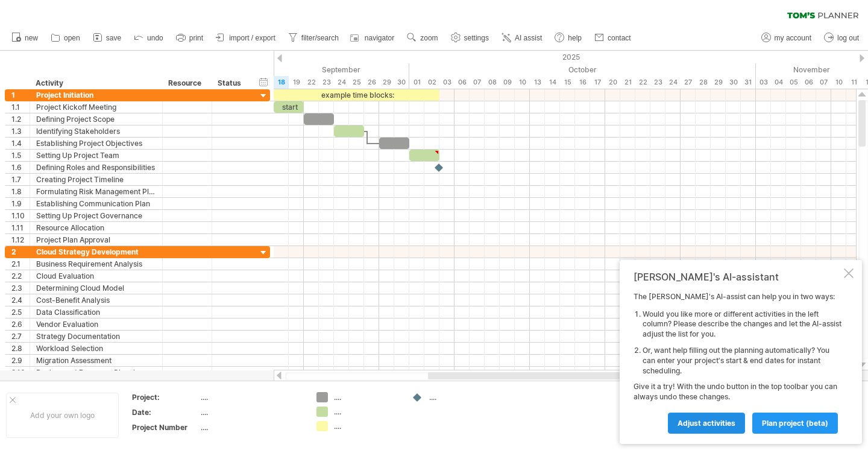  I want to click on div: Tuesday, 21 October 2025, so click(627, 82).